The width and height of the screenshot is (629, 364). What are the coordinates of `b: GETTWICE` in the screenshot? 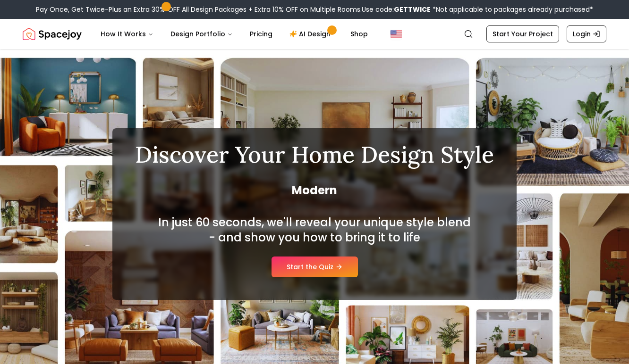 It's located at (412, 9).